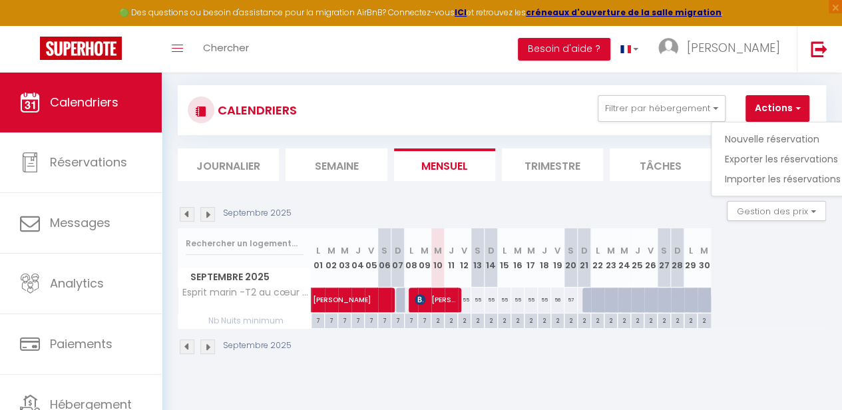 The height and width of the screenshot is (410, 842). I want to click on th: 29, so click(691, 258).